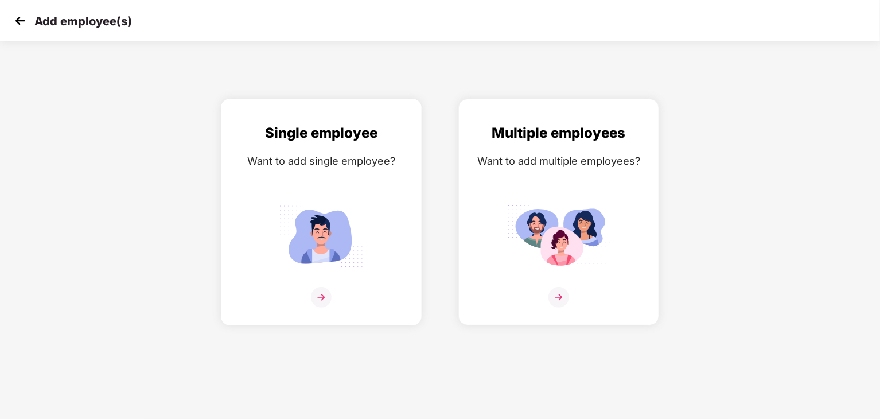  What do you see at coordinates (559, 133) in the screenshot?
I see `div: Multiple employees` at bounding box center [559, 133].